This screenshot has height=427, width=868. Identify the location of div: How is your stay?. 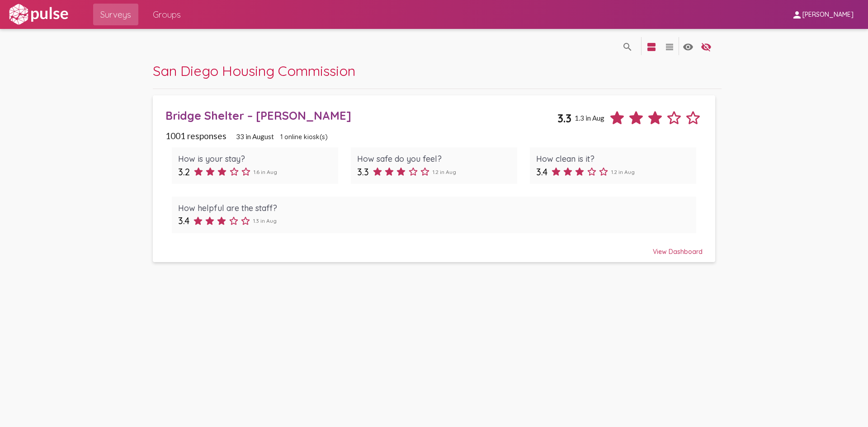
(255, 159).